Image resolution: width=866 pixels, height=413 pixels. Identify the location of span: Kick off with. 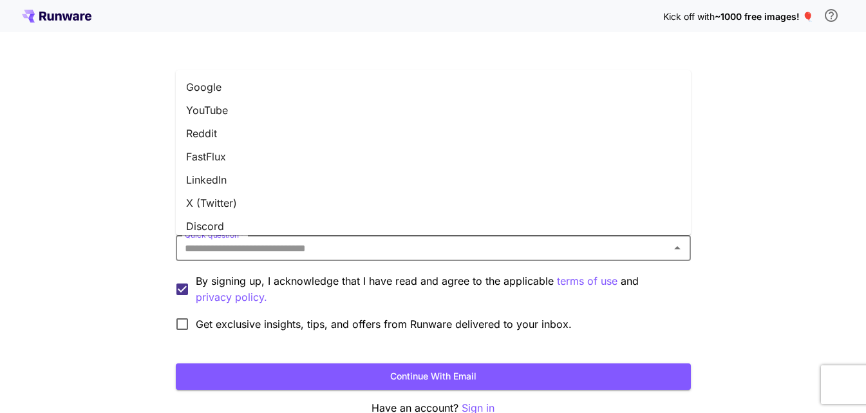
(689, 16).